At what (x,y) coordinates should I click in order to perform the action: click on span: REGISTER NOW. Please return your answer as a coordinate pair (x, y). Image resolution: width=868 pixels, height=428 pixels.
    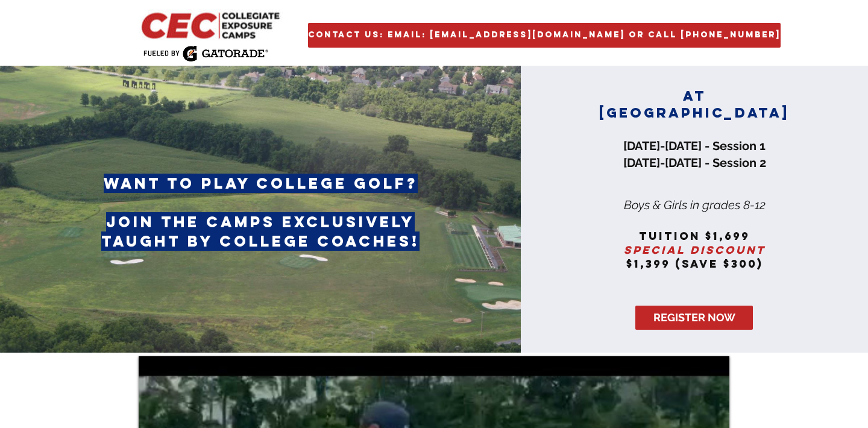
    Looking at the image, I should click on (694, 317).